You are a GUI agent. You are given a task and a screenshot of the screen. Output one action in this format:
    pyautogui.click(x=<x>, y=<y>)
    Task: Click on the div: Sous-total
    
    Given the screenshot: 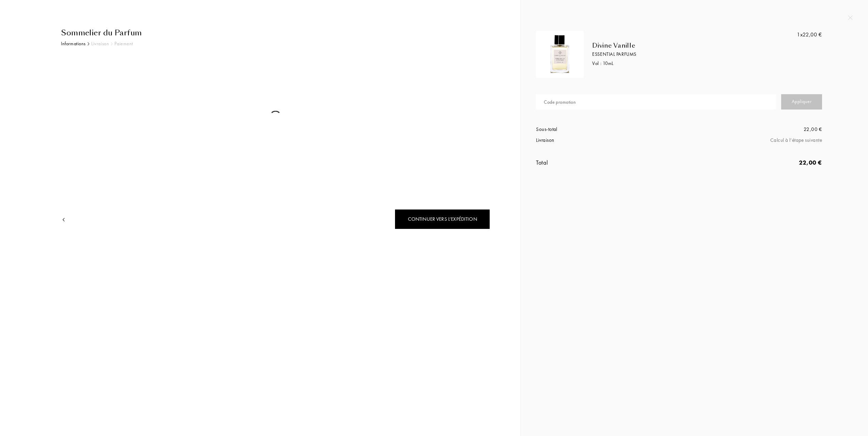 What is the action you would take?
    pyautogui.click(x=608, y=129)
    